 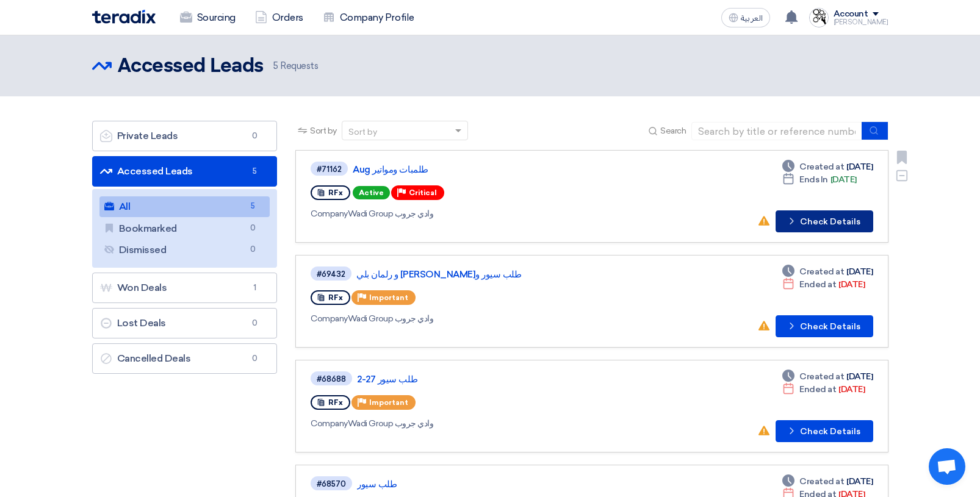 I want to click on a: Company Profile, so click(x=369, y=17).